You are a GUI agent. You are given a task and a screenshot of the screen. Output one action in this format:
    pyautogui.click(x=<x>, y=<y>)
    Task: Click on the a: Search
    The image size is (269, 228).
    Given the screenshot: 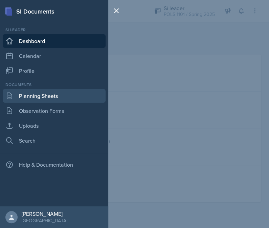 What is the action you would take?
    pyautogui.click(x=54, y=141)
    